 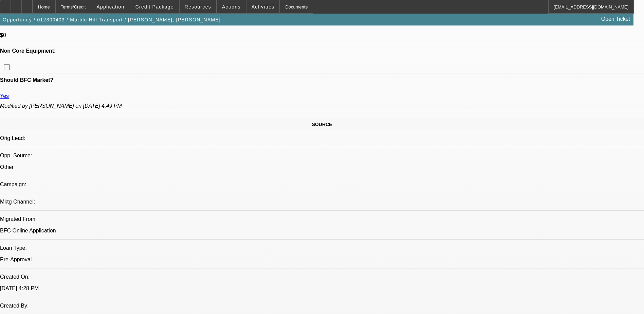 I want to click on a: Open Ticket, so click(x=616, y=19).